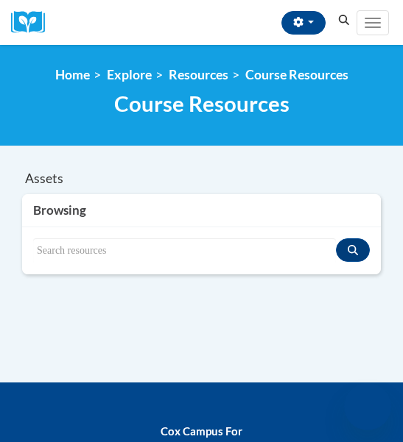 The height and width of the screenshot is (442, 403). I want to click on img: Logo brand, so click(33, 22).